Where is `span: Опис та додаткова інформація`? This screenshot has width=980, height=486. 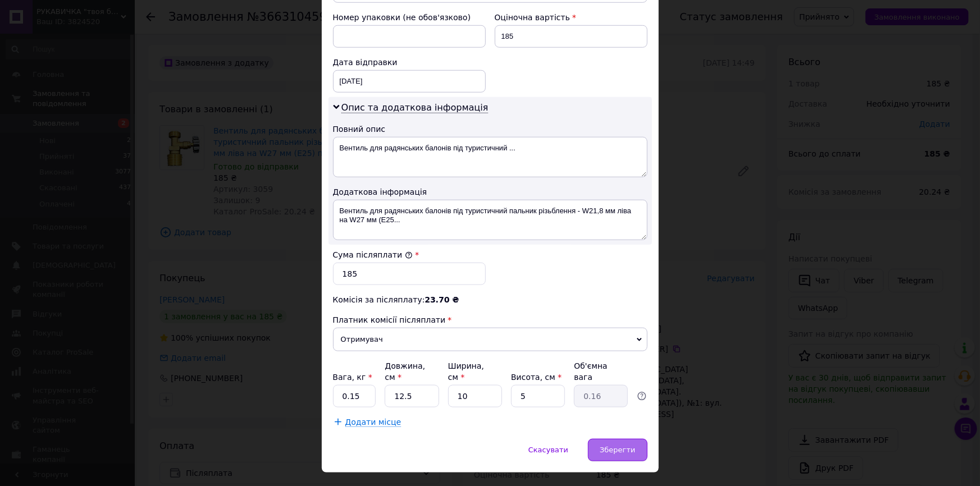
span: Опис та додаткова інформація is located at coordinates (415, 108).